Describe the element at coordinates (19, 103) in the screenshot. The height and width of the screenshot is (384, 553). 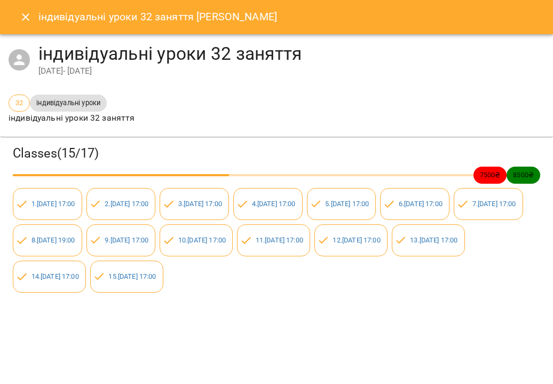
I see `span: 32` at that location.